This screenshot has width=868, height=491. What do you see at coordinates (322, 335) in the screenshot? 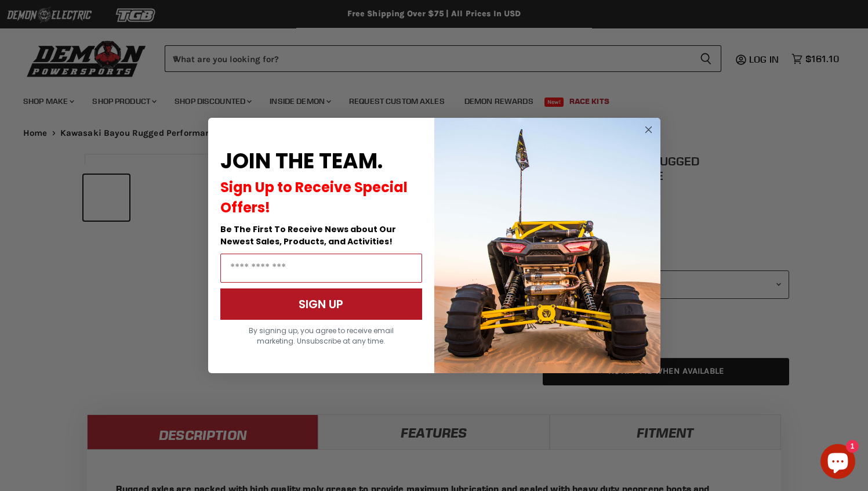
I see `span: By signing up, you agree to receive email marketing. Unsubscribe at any time.` at bounding box center [322, 335].